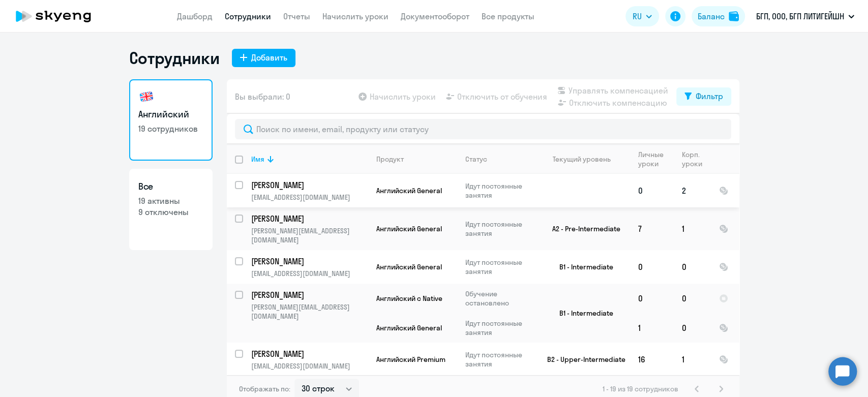 This screenshot has height=397, width=868. I want to click on img: balance, so click(734, 16).